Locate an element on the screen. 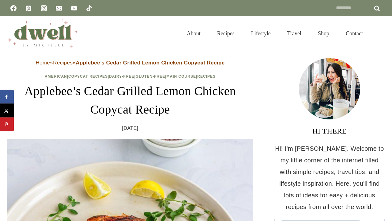 The height and width of the screenshot is (221, 392). button: View Search Form is located at coordinates (380, 33).